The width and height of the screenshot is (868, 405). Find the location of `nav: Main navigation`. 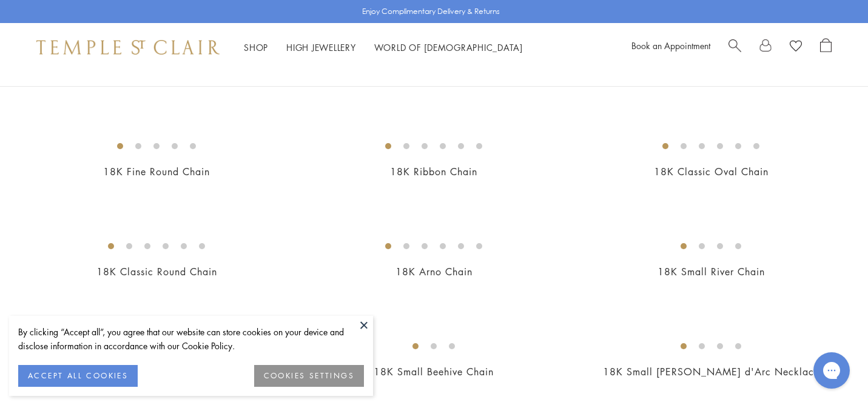

nav: Main navigation is located at coordinates (383, 47).